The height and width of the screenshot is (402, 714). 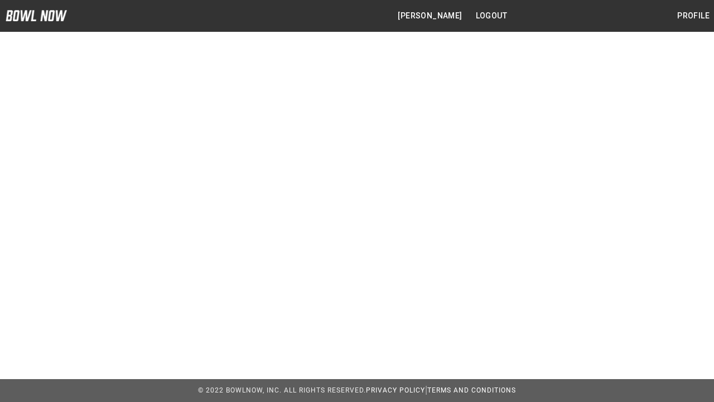 What do you see at coordinates (282, 390) in the screenshot?
I see `span: © 2022 BowlNow, Inc. All Rights Reserved.` at bounding box center [282, 390].